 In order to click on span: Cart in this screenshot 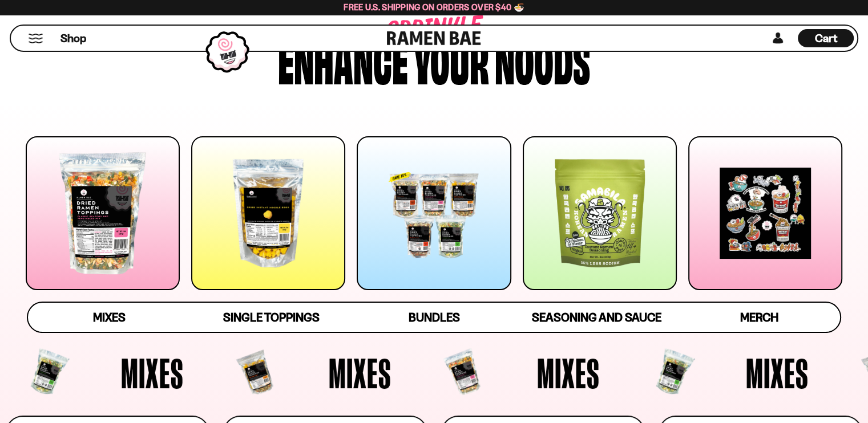, I will do `click(826, 38)`.